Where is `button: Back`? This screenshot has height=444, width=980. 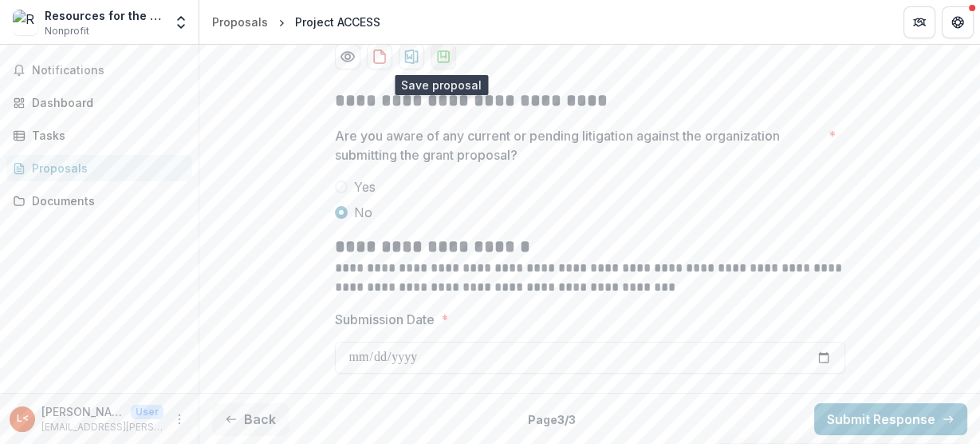
button: Back is located at coordinates (250, 419).